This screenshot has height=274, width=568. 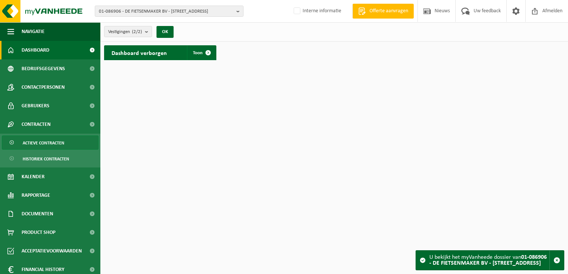 What do you see at coordinates (36, 125) in the screenshot?
I see `span: Contracten` at bounding box center [36, 125].